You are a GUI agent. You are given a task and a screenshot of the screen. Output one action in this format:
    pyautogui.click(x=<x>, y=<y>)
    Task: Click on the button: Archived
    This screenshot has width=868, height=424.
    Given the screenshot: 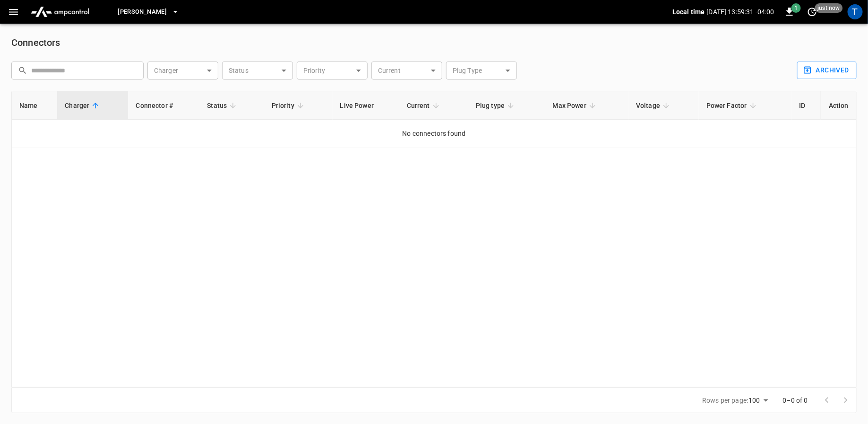 What is the action you would take?
    pyautogui.click(x=827, y=70)
    